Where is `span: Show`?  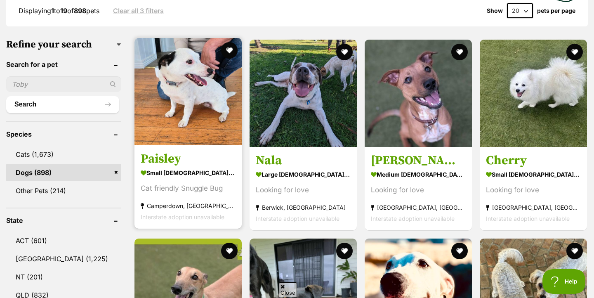
span: Show is located at coordinates (494, 11).